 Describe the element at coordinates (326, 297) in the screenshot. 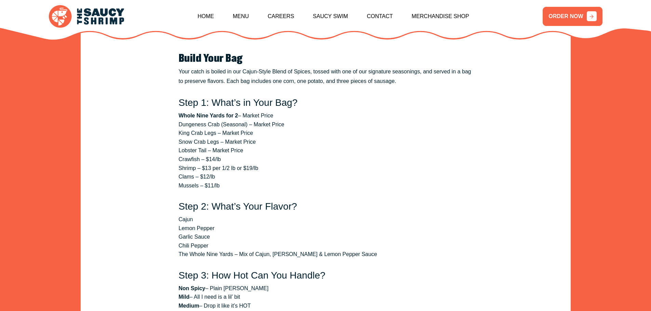

I see `li: – All I need is a lil’ bit` at that location.